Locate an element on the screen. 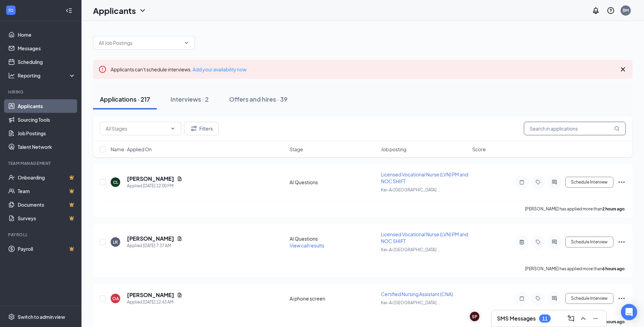 Image resolution: width=644 pixels, height=327 pixels. svg: Filter is located at coordinates (194, 129).